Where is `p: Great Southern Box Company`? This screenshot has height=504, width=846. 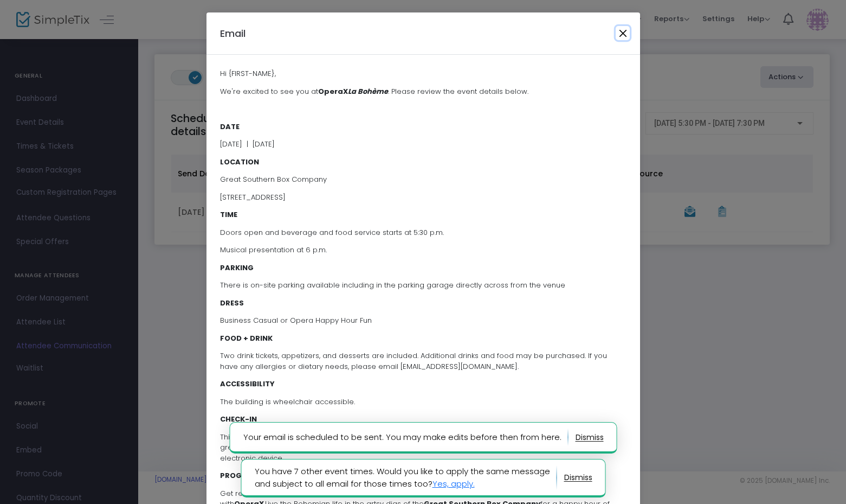 p: Great Southern Box Company is located at coordinates (423, 180).